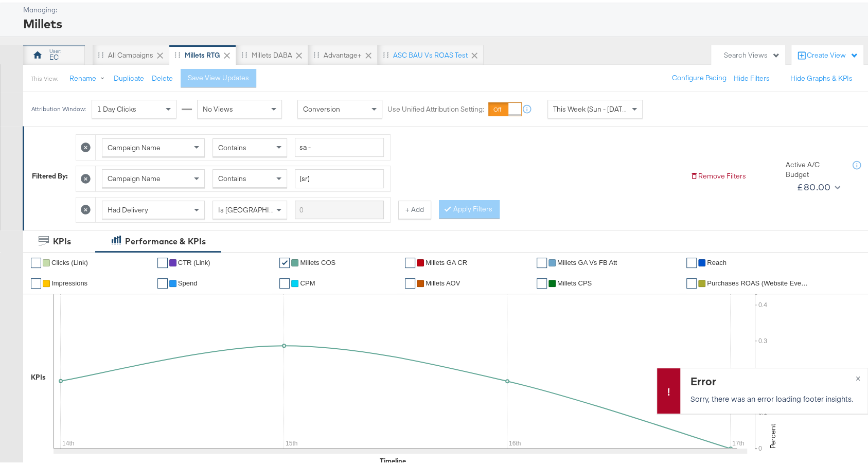 The height and width of the screenshot is (465, 868). I want to click on span: CPM, so click(308, 280).